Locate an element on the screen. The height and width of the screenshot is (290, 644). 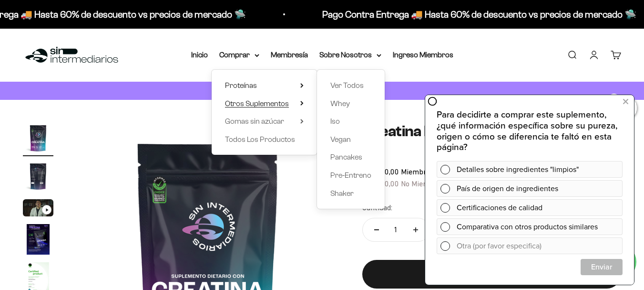
button: Ir al artículo 1 is located at coordinates (38, 139).